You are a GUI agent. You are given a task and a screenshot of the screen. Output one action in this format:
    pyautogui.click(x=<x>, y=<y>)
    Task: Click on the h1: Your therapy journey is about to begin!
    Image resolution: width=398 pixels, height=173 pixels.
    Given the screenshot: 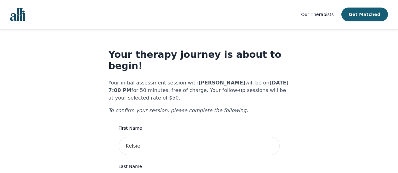 What is the action you would take?
    pyautogui.click(x=199, y=60)
    